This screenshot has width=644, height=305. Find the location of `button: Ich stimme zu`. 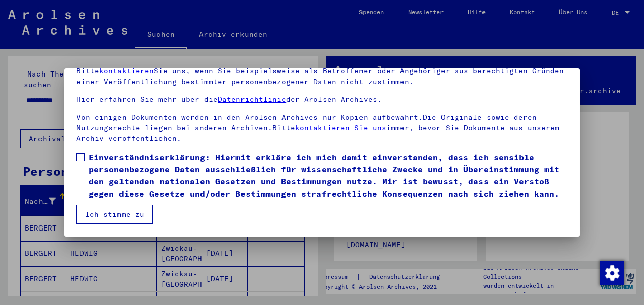

button: Ich stimme zu is located at coordinates (114, 214).